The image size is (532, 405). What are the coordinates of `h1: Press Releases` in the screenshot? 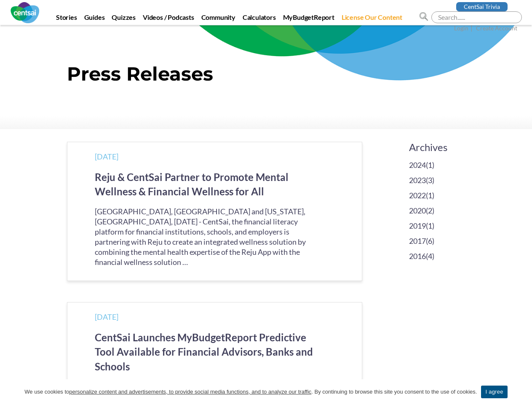 It's located at (266, 75).